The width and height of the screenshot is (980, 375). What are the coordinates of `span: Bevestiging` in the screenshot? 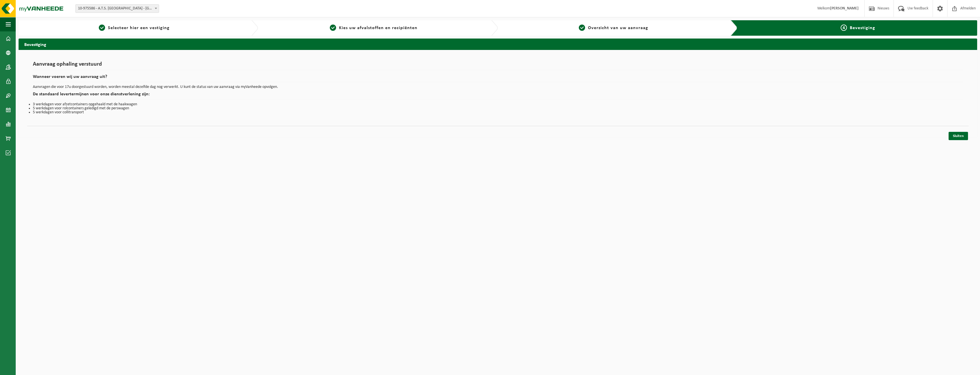 It's located at (863, 28).